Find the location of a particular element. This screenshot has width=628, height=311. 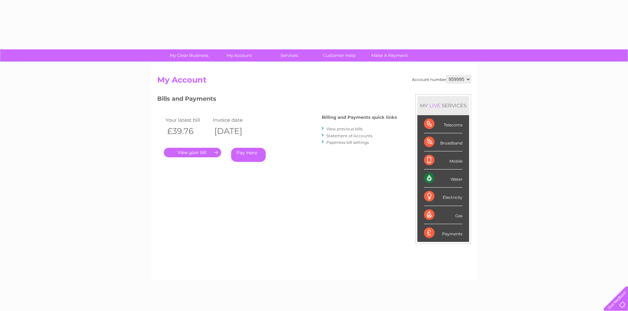

div: Water is located at coordinates (443, 179).